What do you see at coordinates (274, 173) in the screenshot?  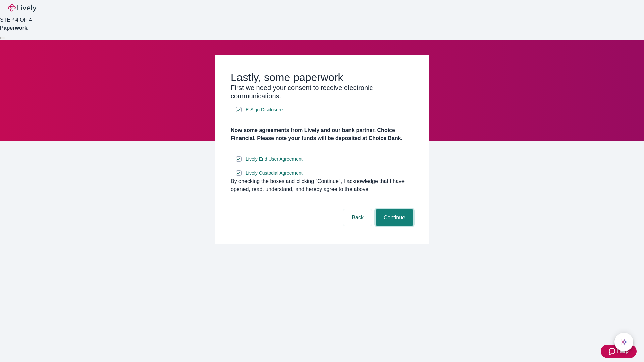 I see `span: Lively Custodial Agreement` at bounding box center [274, 173].